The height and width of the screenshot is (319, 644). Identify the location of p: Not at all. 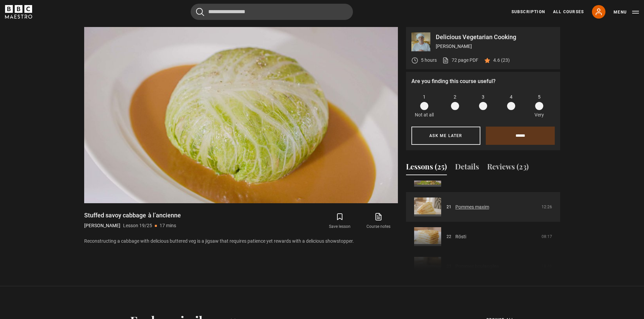
(424, 115).